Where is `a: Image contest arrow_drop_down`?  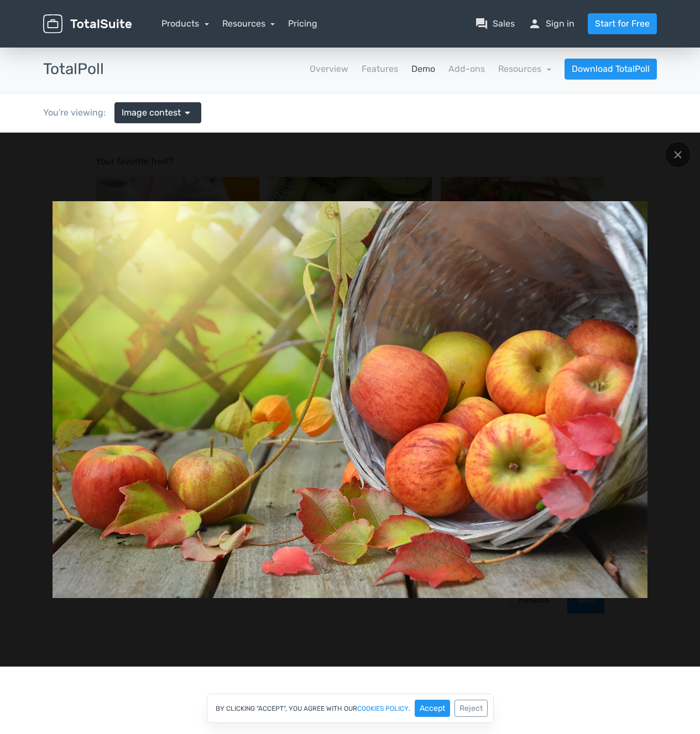
a: Image contest arrow_drop_down is located at coordinates (158, 113).